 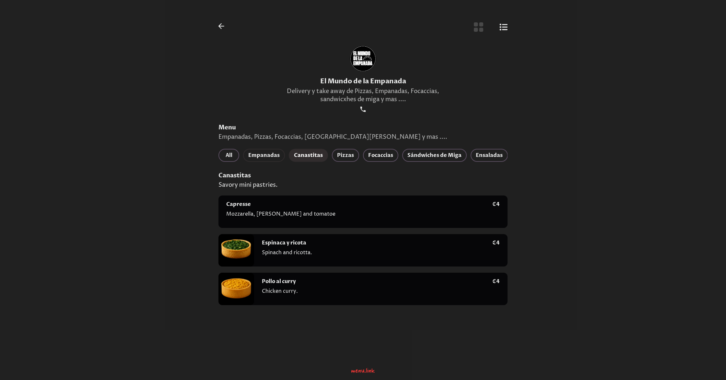 What do you see at coordinates (363, 81) in the screenshot?
I see `h1: El Mundo de la Empanada` at bounding box center [363, 81].